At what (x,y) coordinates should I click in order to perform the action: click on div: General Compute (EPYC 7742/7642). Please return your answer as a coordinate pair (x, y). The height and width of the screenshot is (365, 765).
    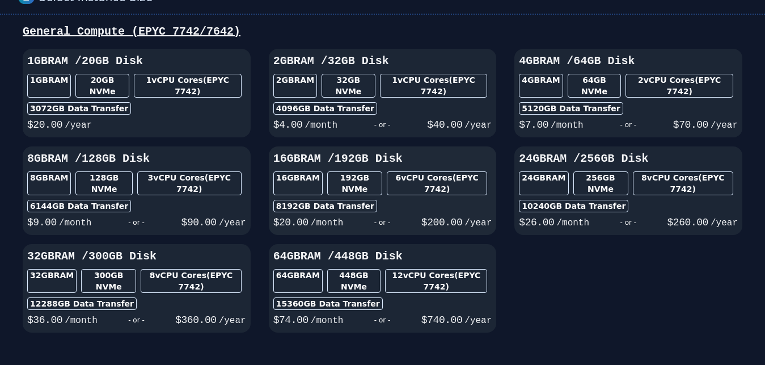
    Looking at the image, I should click on (382, 32).